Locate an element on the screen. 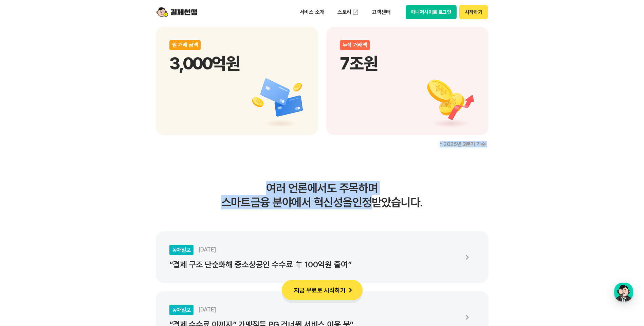  p: 3,000억원 is located at coordinates (237, 63).